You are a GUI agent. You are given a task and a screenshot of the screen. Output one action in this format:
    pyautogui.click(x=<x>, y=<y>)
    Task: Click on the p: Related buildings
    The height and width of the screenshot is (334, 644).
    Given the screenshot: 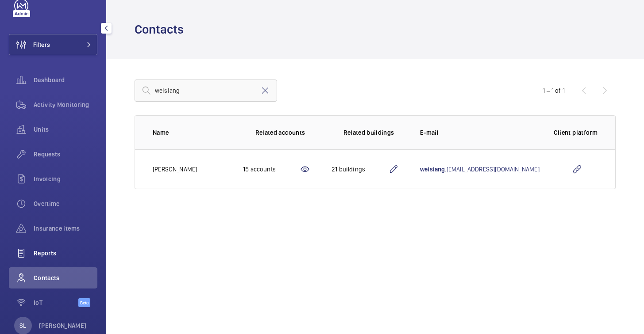 What is the action you would take?
    pyautogui.click(x=369, y=133)
    